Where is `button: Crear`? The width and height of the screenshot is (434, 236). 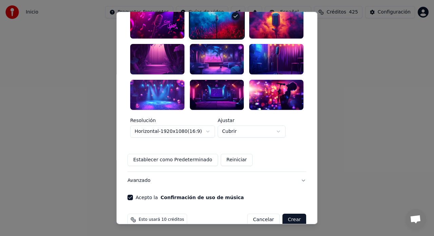
button: Crear is located at coordinates (294, 220).